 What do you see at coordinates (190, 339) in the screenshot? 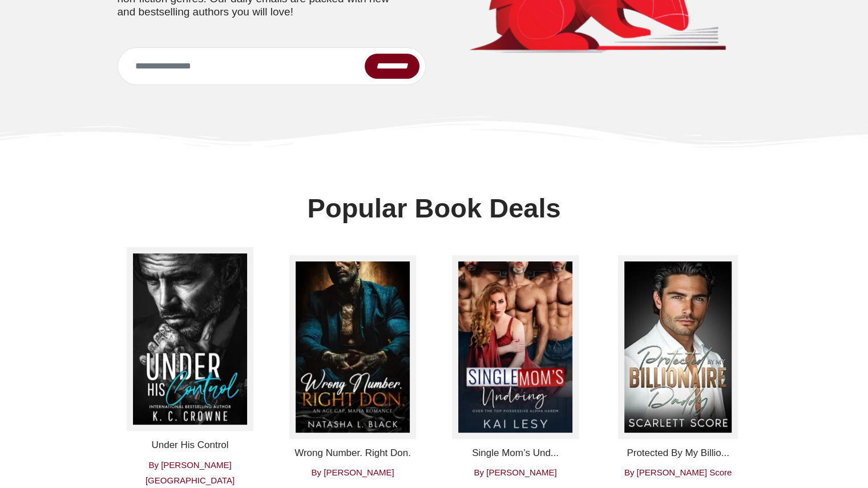
I see `img: Under His Control` at bounding box center [190, 339].